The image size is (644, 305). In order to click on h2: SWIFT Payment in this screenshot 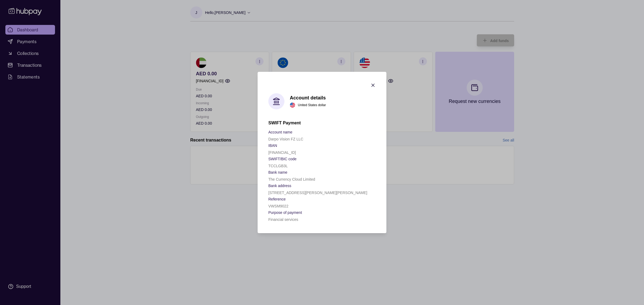, I will do `click(322, 123)`.